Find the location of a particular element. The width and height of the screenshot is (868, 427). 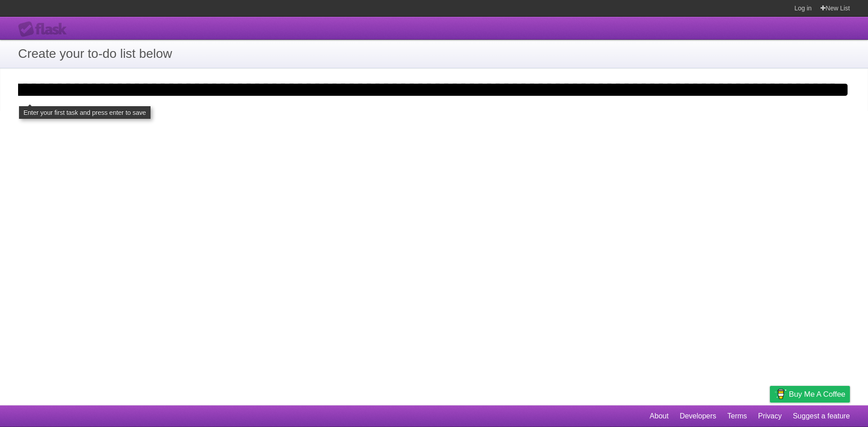

a: Privacy is located at coordinates (770, 416).